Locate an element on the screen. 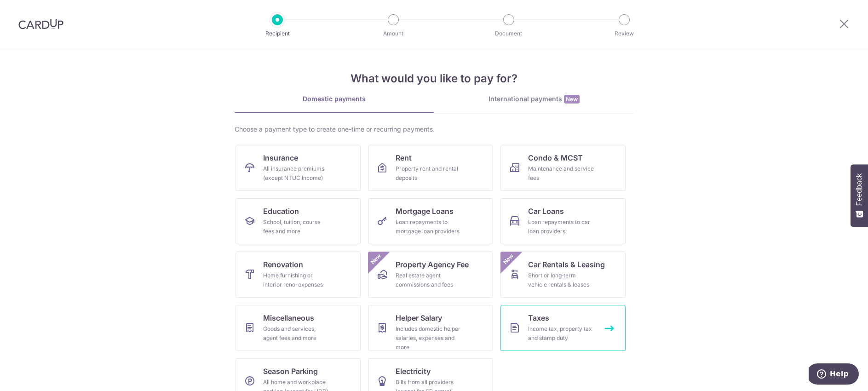  button: Feedback - Show survey is located at coordinates (859, 195).